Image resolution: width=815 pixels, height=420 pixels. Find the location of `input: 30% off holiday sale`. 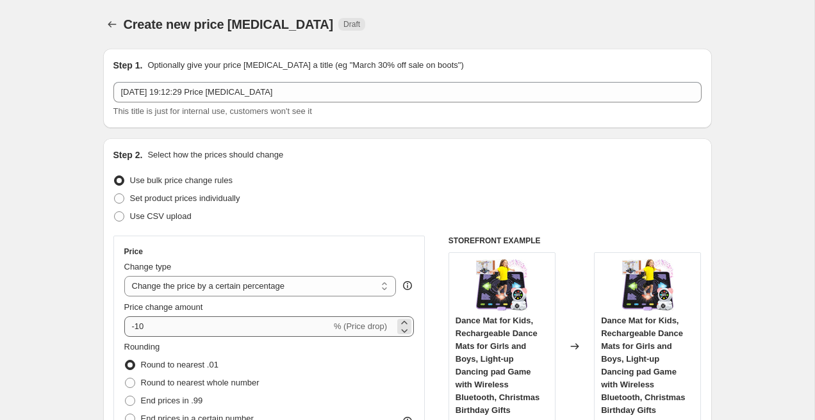

input: 30% off holiday sale is located at coordinates (408, 92).